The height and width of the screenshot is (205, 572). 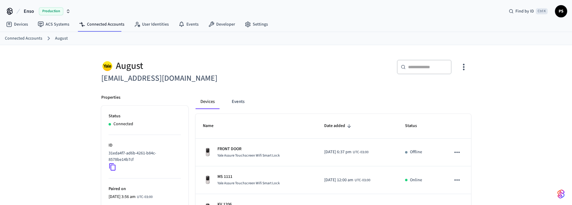 I want to click on span: Status, so click(x=414, y=125).